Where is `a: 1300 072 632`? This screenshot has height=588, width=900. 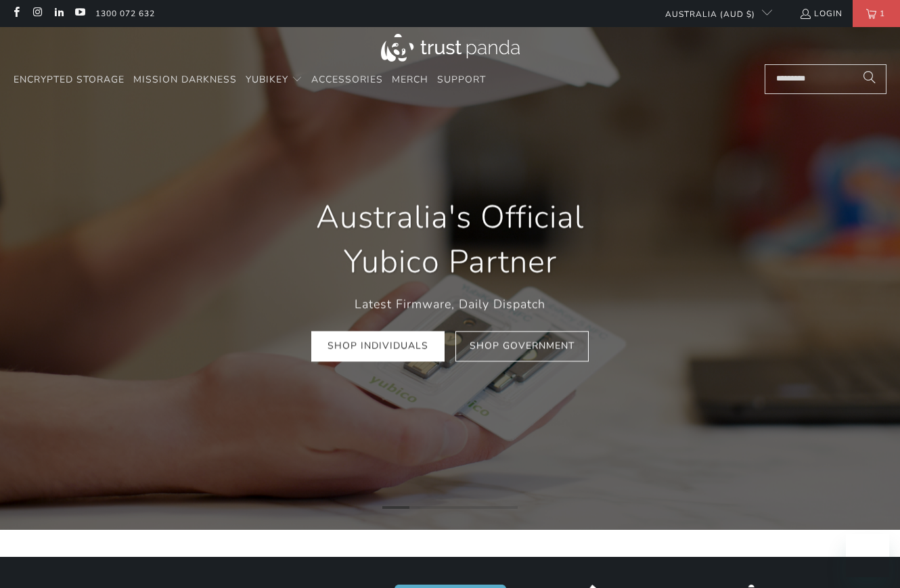
a: 1300 072 632 is located at coordinates (125, 13).